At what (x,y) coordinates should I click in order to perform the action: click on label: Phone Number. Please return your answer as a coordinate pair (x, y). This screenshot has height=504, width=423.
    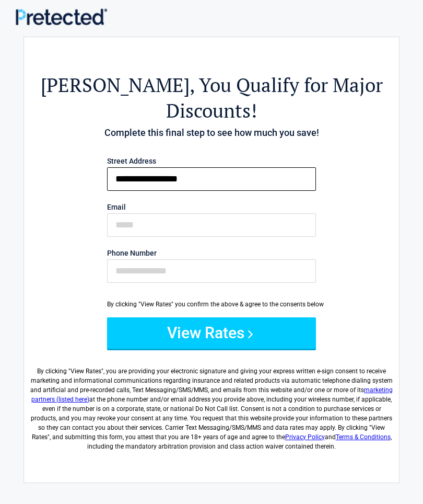
    Looking at the image, I should click on (212, 253).